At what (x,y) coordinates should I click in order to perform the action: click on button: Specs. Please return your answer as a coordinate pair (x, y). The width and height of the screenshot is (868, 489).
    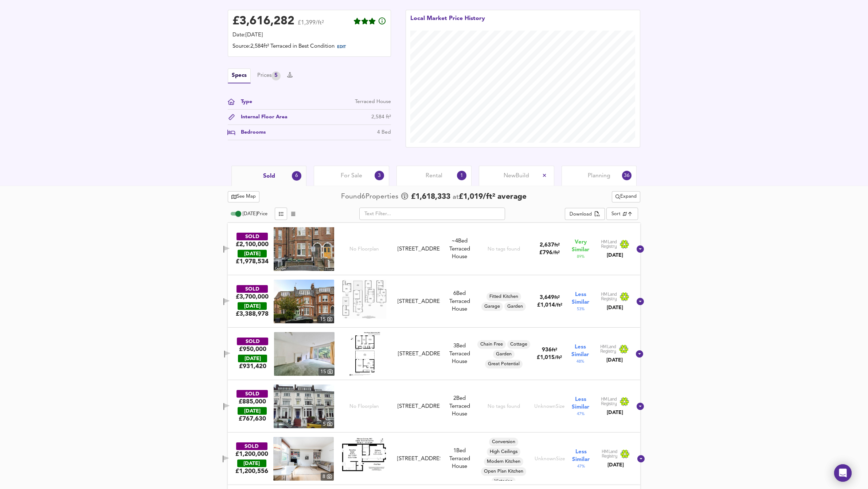
    Looking at the image, I should click on (239, 76).